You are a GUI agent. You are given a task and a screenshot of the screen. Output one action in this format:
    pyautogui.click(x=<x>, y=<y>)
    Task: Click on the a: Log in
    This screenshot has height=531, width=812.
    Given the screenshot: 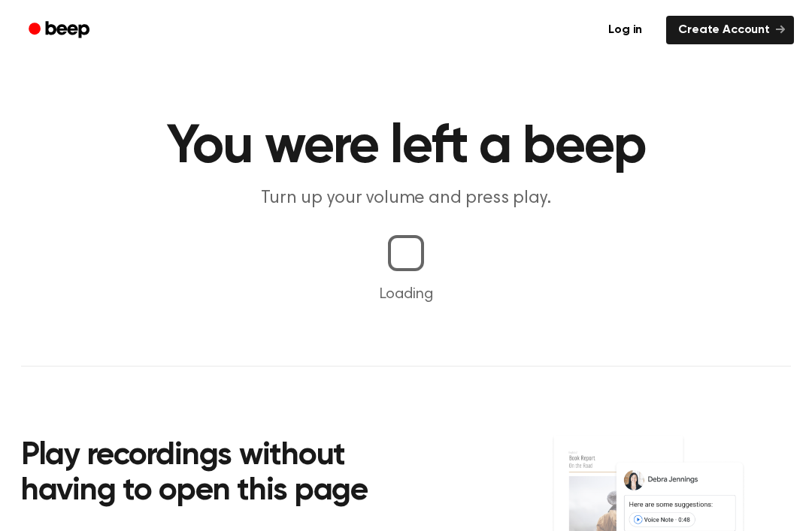 What is the action you would take?
    pyautogui.click(x=625, y=30)
    